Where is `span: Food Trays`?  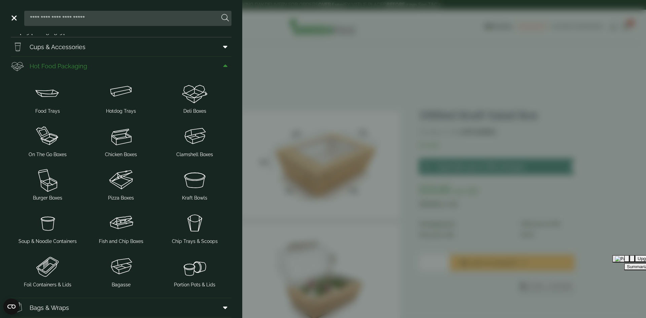 span: Food Trays is located at coordinates (47, 111).